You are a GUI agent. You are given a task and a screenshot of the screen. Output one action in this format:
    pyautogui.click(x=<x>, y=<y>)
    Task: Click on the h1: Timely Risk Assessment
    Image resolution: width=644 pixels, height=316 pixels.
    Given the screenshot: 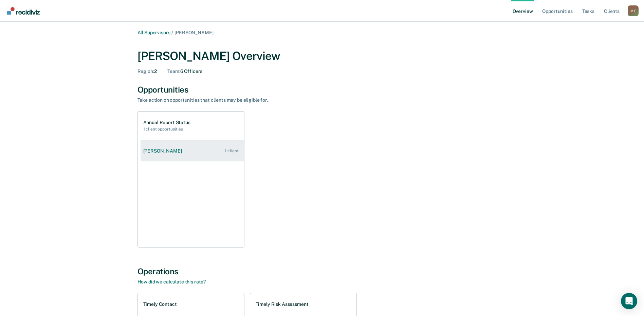 What is the action you would take?
    pyautogui.click(x=282, y=304)
    